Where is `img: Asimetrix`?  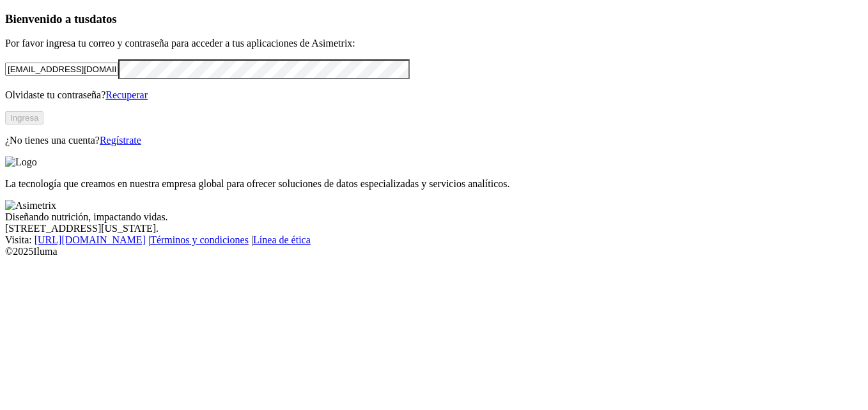
img: Asimetrix is located at coordinates (30, 206).